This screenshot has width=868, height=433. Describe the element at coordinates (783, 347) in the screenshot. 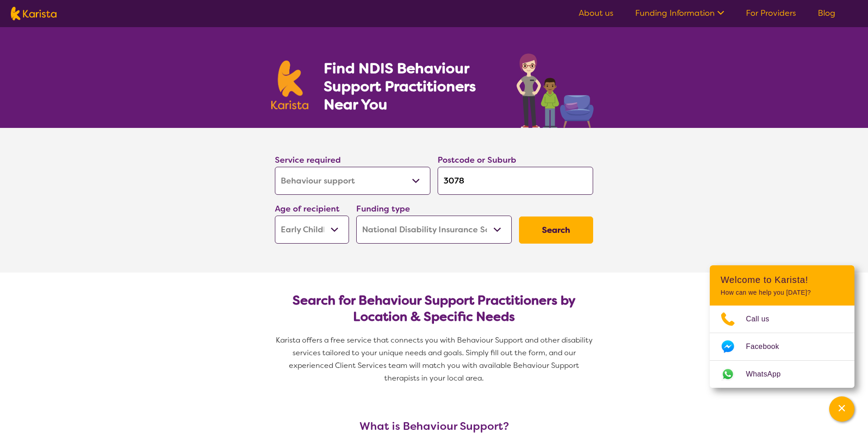

I see `ul: Choose channel` at that location.